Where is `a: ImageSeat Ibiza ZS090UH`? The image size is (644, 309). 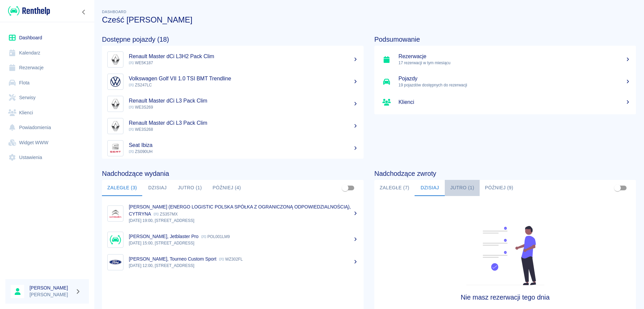 a: ImageSeat Ibiza ZS090UH is located at coordinates (233, 148).